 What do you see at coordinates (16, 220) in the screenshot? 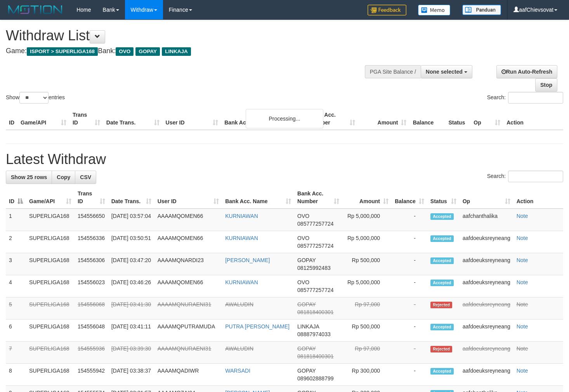
I see `td: 1` at bounding box center [16, 220].